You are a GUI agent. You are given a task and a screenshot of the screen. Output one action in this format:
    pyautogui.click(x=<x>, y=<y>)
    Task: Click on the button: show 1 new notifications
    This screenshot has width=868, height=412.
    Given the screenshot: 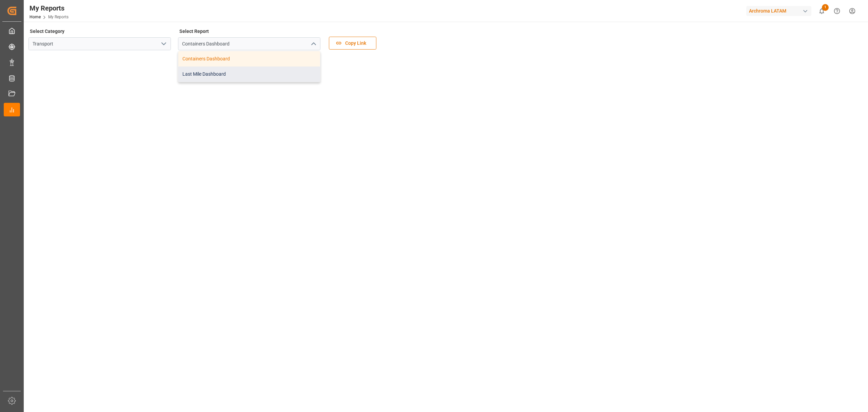 What is the action you would take?
    pyautogui.click(x=822, y=11)
    